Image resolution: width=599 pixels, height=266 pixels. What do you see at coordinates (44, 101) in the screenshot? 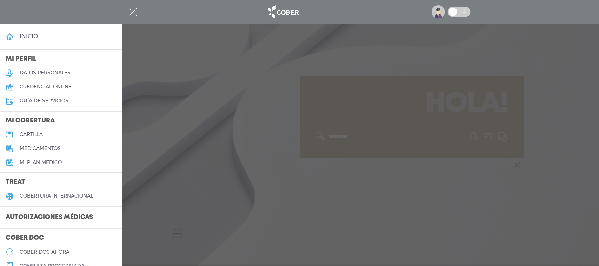
I see `h5: guía de servicios` at bounding box center [44, 101].